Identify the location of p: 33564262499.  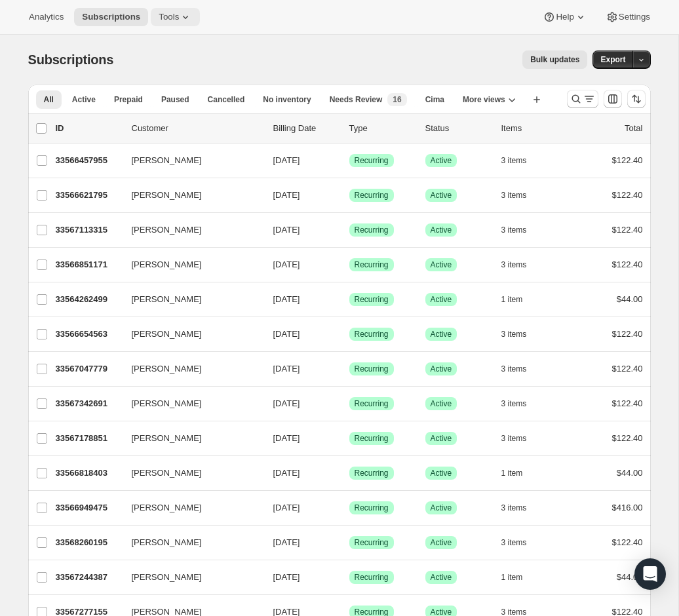
(88, 300).